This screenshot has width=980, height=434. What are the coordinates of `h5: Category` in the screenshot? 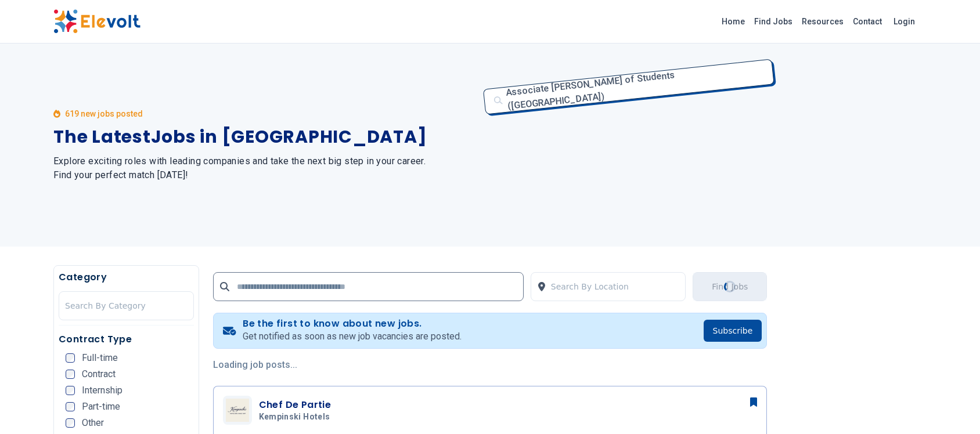 It's located at (126, 278).